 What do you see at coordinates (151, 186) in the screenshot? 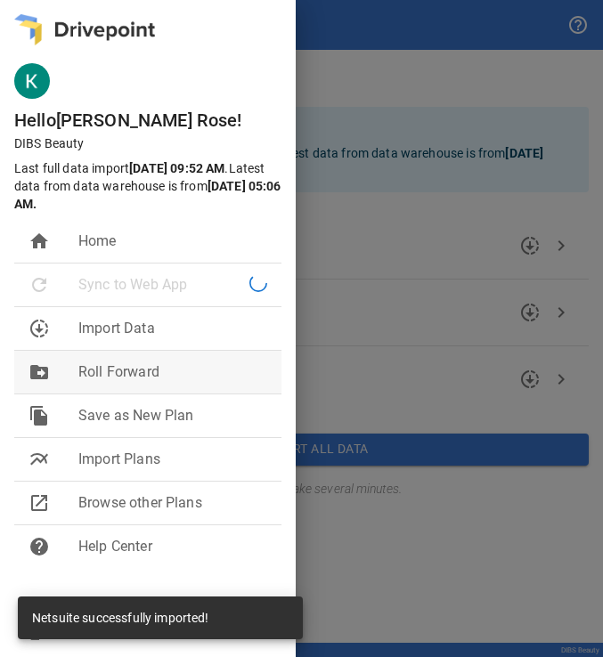
I see `p: Last full data import . Latest data from data warehouse is from` at bounding box center [151, 186].